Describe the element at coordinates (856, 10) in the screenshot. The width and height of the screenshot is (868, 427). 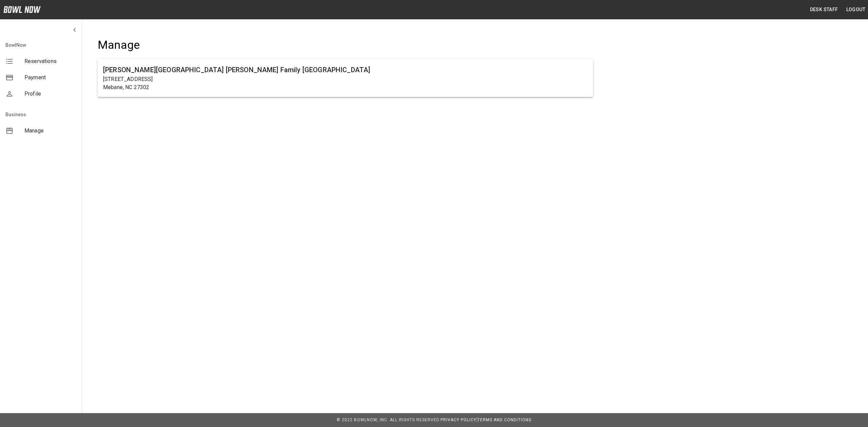
I see `button: Logout` at that location.